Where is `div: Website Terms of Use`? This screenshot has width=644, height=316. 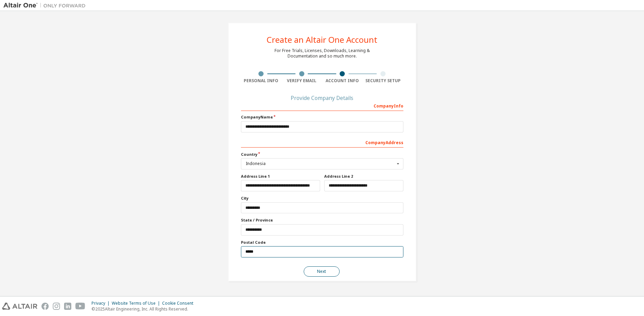 div: Website Terms of Use is located at coordinates (137, 303).